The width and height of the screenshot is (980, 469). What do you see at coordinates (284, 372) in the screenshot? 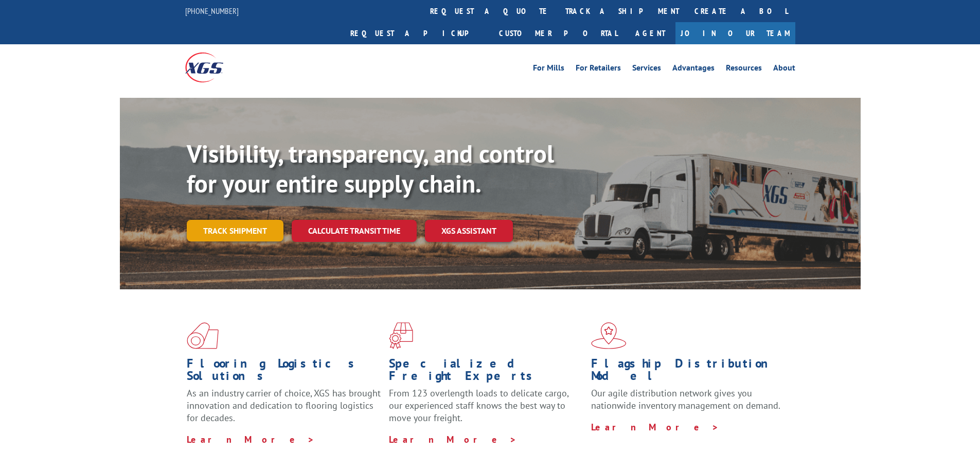
I see `h1: Flooring Logistics Solutions` at bounding box center [284, 372].